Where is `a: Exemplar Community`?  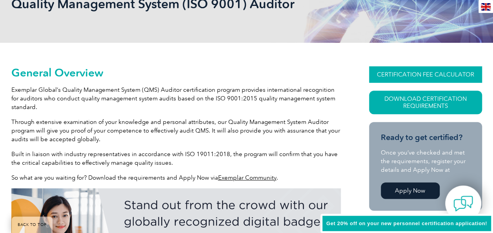 a: Exemplar Community is located at coordinates (247, 178).